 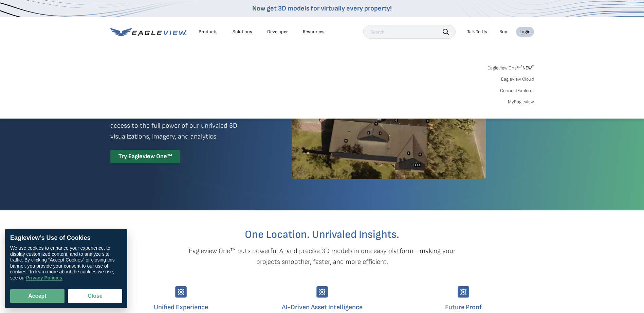 What do you see at coordinates (278, 32) in the screenshot?
I see `a: Developer` at bounding box center [278, 32].